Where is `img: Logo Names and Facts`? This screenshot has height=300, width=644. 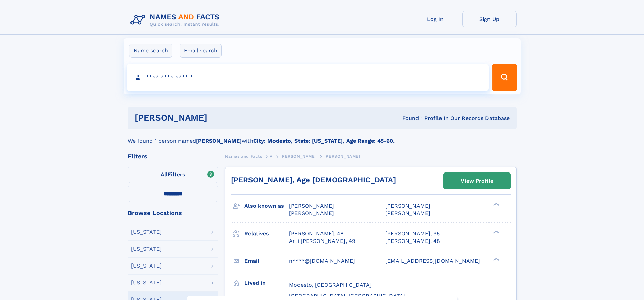
img: Logo Names and Facts is located at coordinates (176, 20).